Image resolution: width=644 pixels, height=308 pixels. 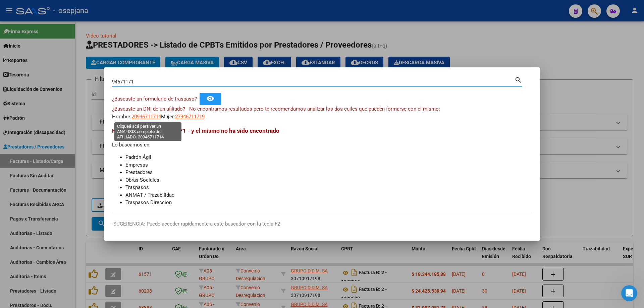 I want to click on li: Obras Sociales, so click(x=329, y=180).